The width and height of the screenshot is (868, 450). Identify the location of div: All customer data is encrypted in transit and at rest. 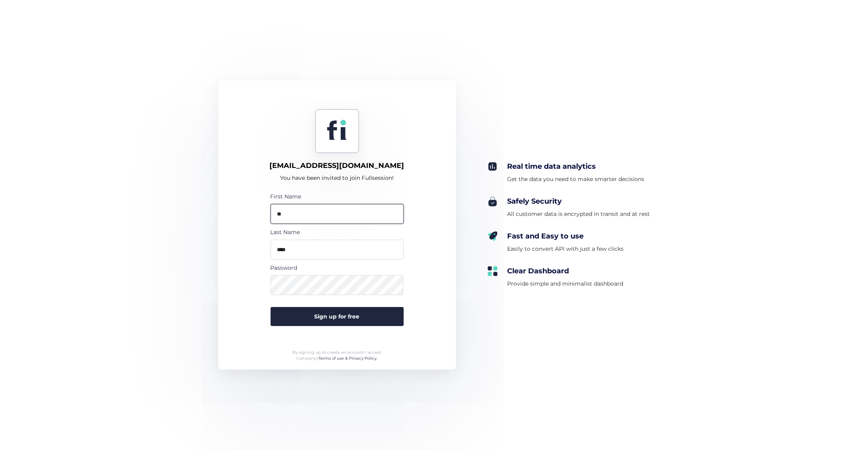
(579, 214).